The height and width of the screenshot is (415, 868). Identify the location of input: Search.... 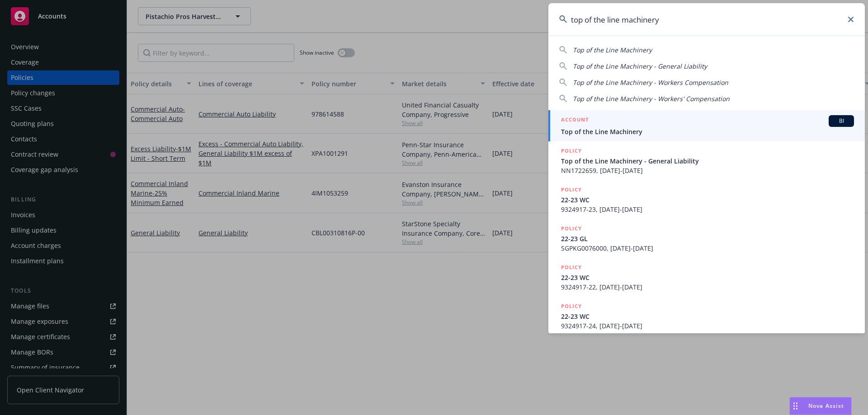
(707, 19).